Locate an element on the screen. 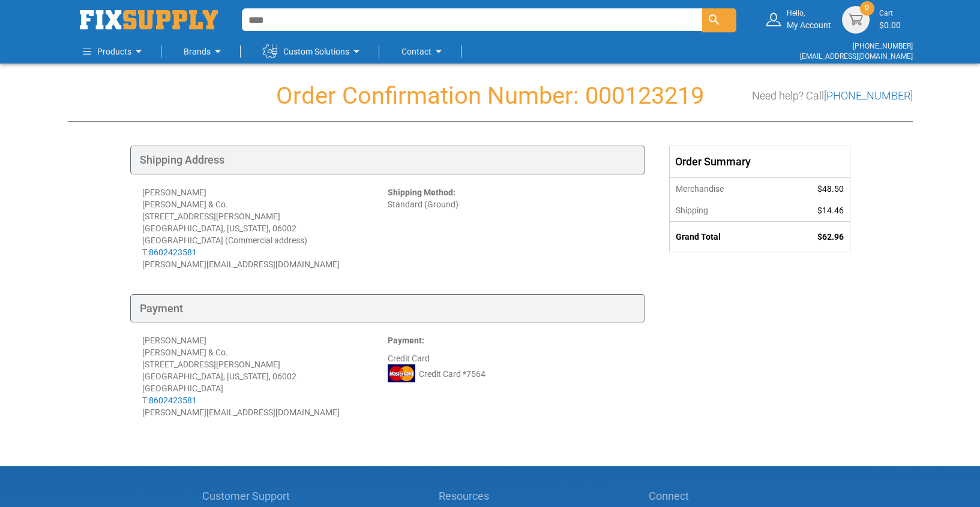  div: Payment is located at coordinates (388, 308).